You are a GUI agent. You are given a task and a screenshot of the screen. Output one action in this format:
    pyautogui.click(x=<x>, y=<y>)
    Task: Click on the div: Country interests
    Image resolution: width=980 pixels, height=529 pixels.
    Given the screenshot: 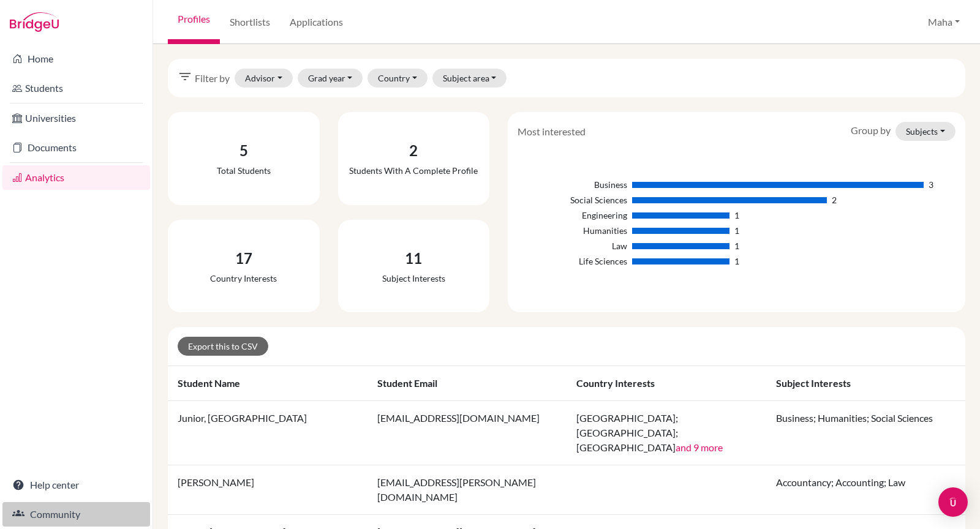 What is the action you would take?
    pyautogui.click(x=243, y=278)
    